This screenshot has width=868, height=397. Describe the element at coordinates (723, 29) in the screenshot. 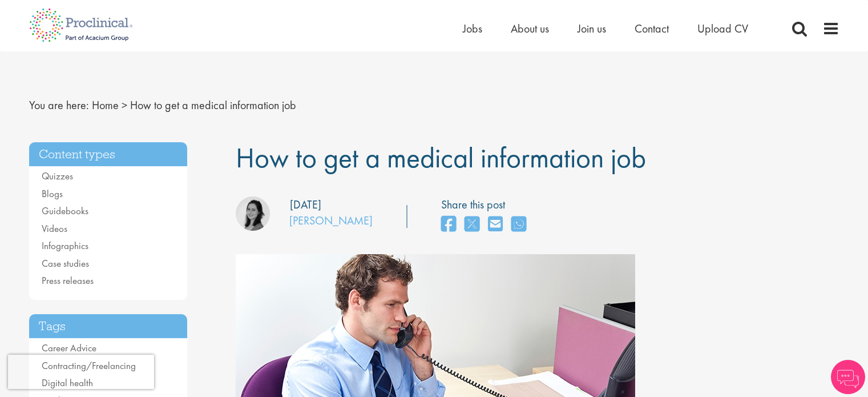

I see `a: Upload CV` at that location.